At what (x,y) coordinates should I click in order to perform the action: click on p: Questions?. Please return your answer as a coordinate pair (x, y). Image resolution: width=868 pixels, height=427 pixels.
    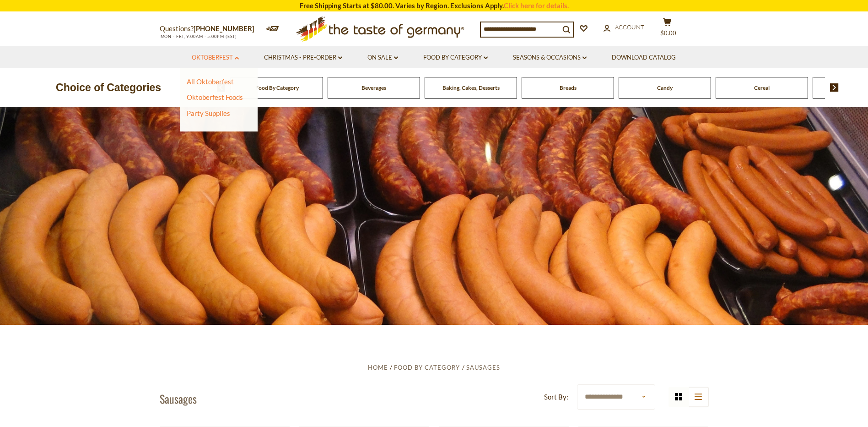
    Looking at the image, I should click on (210, 29).